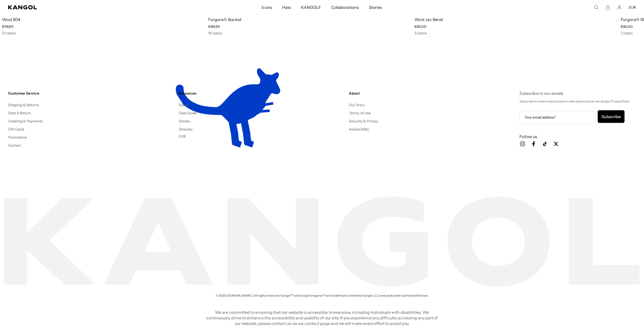  What do you see at coordinates (357, 105) in the screenshot?
I see `a: Our Story` at bounding box center [357, 105].